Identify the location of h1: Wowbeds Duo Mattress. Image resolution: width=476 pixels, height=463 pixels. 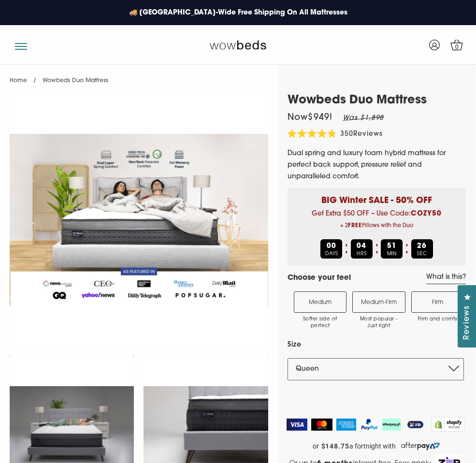
(377, 100).